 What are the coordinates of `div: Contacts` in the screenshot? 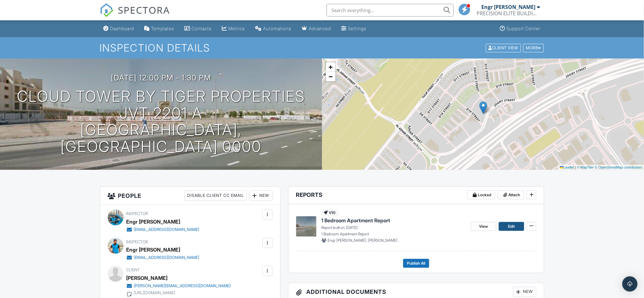 It's located at (202, 28).